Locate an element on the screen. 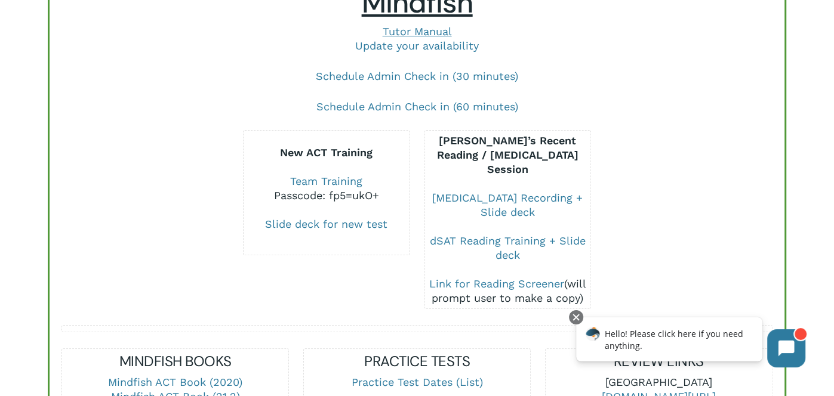  a: Schedule Admin Check in (30 minutes) is located at coordinates (417, 76).